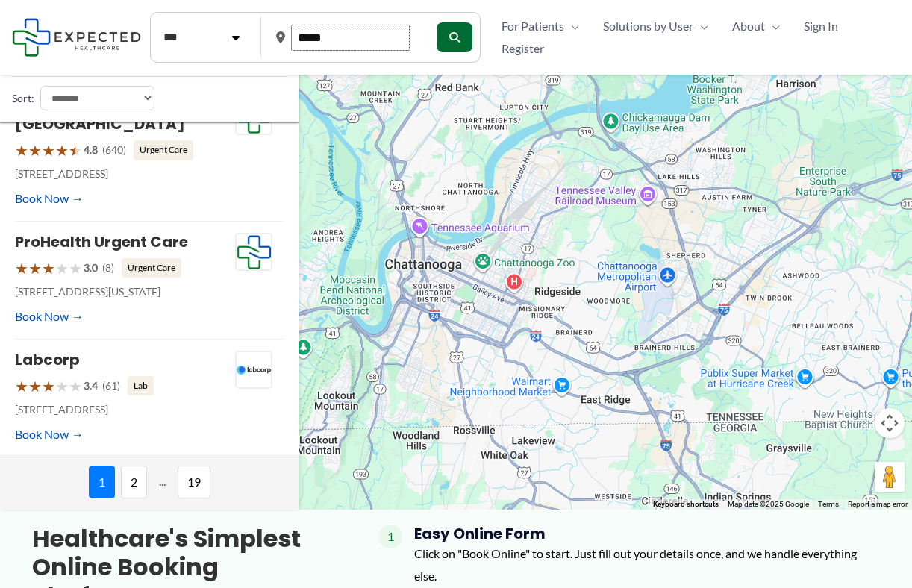 This screenshot has height=588, width=912. I want to click on p: Click on "Book Online" to start. Just fill out your details once, and we handle everything else., so click(648, 564).